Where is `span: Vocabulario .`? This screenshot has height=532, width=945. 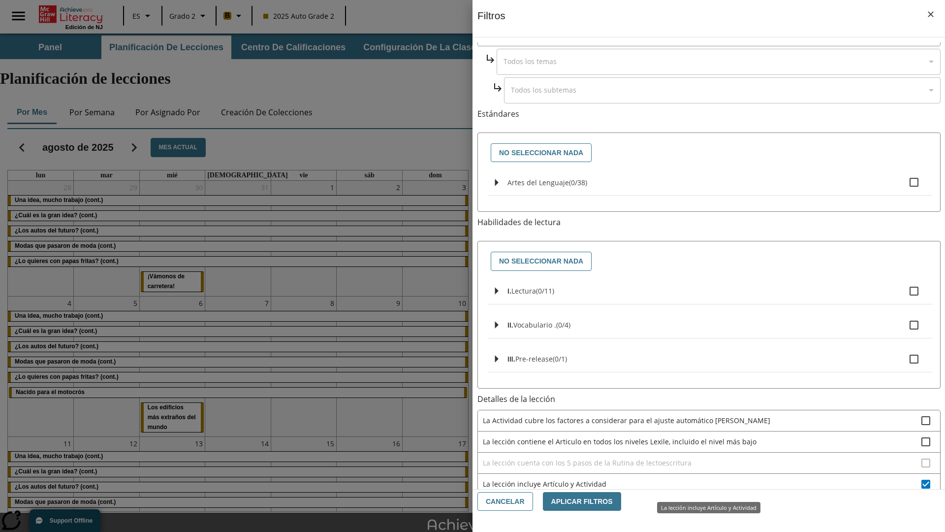 span: Vocabulario . is located at coordinates (535, 324).